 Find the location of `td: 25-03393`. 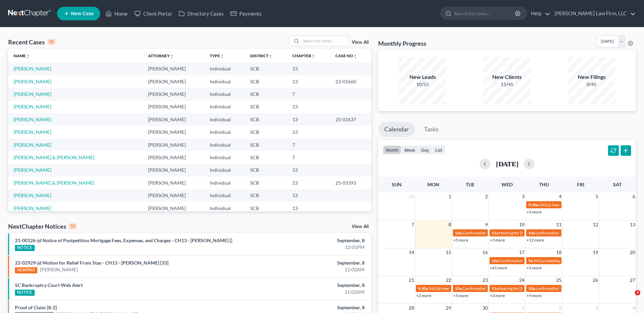

td: 25-03393 is located at coordinates (351, 183).